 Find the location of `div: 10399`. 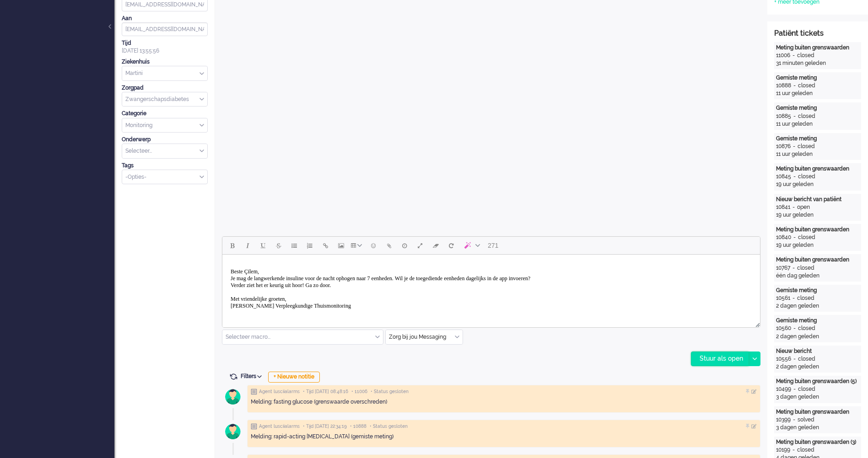

div: 10399 is located at coordinates (783, 420).